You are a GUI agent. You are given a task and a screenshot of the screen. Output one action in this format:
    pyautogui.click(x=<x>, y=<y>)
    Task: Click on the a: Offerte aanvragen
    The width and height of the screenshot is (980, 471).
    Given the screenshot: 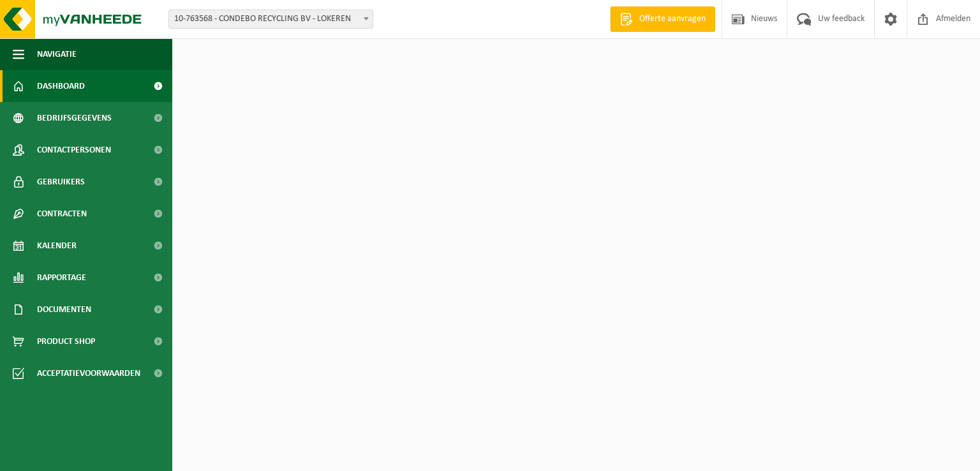 What is the action you would take?
    pyautogui.click(x=662, y=19)
    